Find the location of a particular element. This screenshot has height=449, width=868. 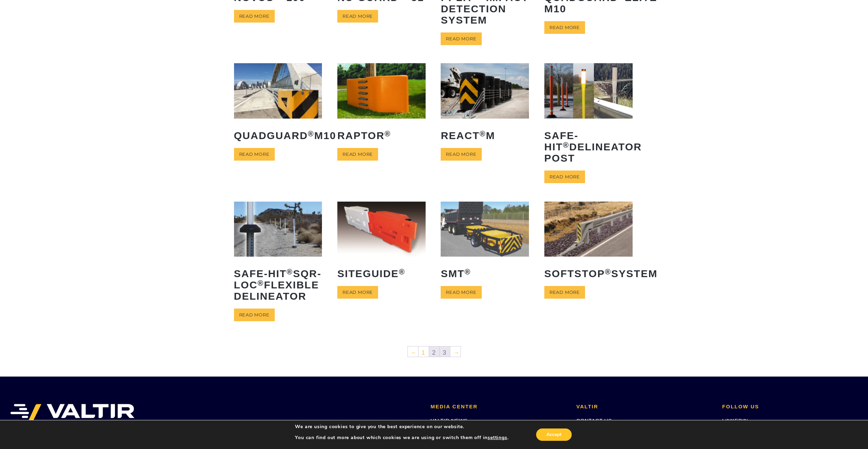

a: SiteGuide® is located at coordinates (382, 243).